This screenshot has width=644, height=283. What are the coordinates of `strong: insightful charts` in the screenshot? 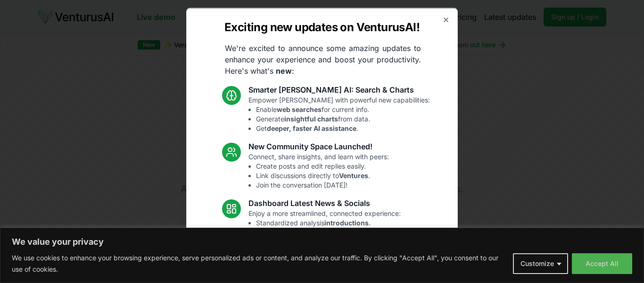 It's located at (311, 118).